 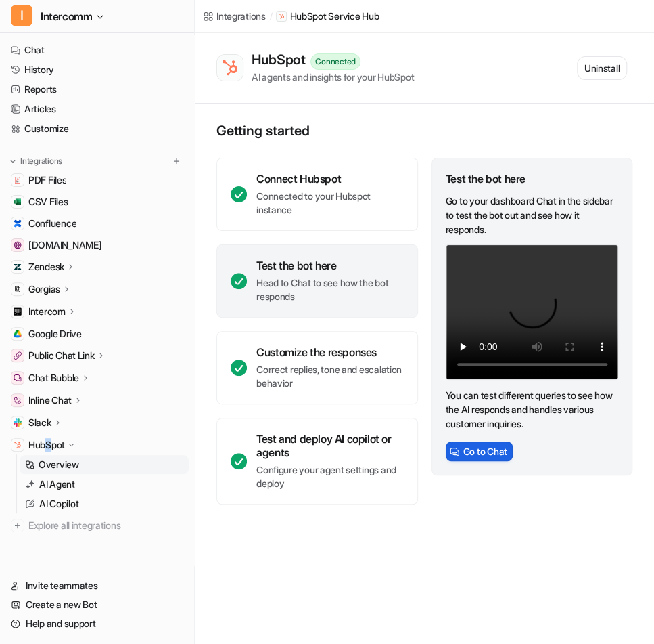 What do you see at coordinates (17, 445) in the screenshot?
I see `img: HubSpot` at bounding box center [17, 445].